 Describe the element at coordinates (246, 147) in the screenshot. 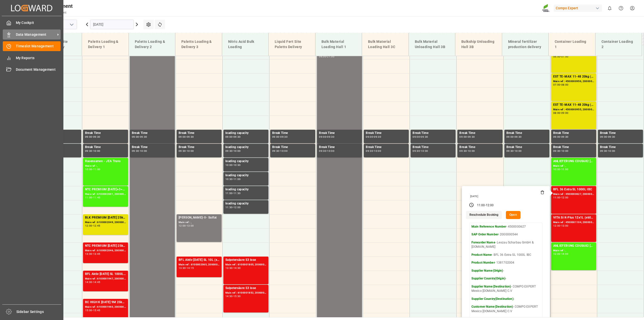

I see `div: loading capacity` at that location.